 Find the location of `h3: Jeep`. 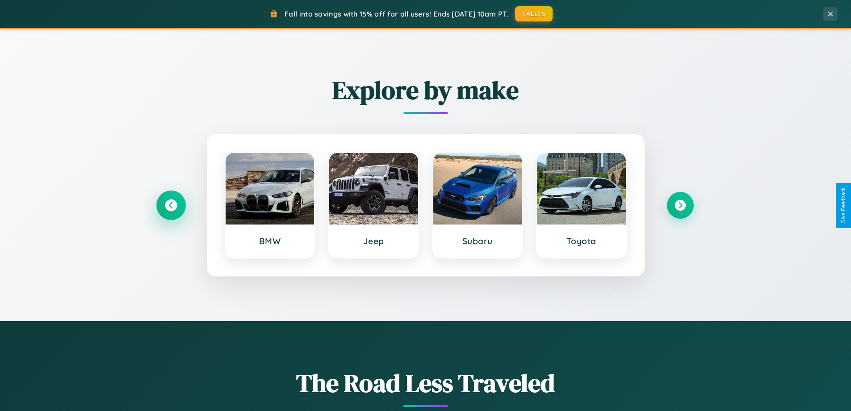

h3: Jeep is located at coordinates (374, 241).